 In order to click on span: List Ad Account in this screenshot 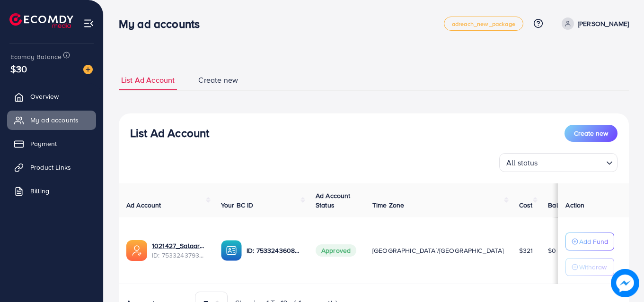, I will do `click(147, 80)`.